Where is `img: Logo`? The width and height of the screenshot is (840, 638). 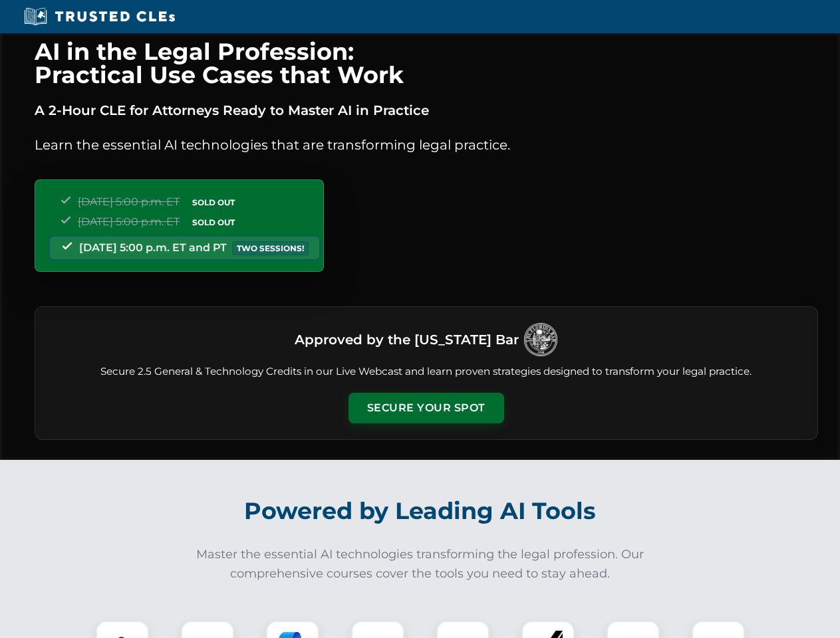
img: Logo is located at coordinates (541, 340).